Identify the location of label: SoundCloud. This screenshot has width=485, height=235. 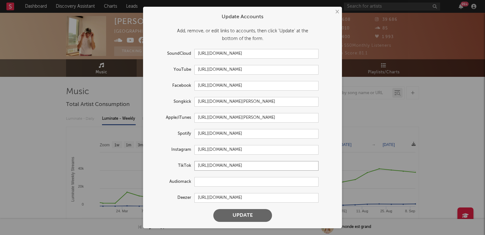
(172, 54).